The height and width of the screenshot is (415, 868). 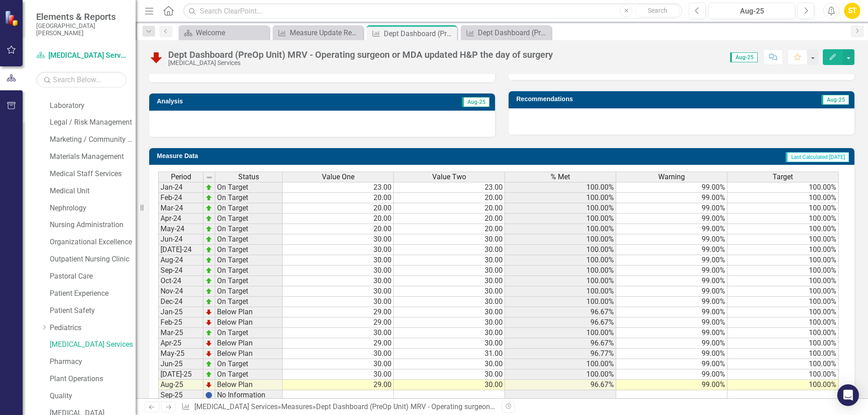 I want to click on td: 23.00, so click(x=449, y=187).